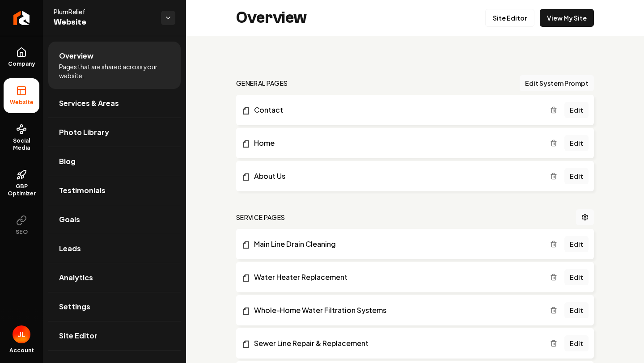  I want to click on button: Edit System Prompt, so click(556, 83).